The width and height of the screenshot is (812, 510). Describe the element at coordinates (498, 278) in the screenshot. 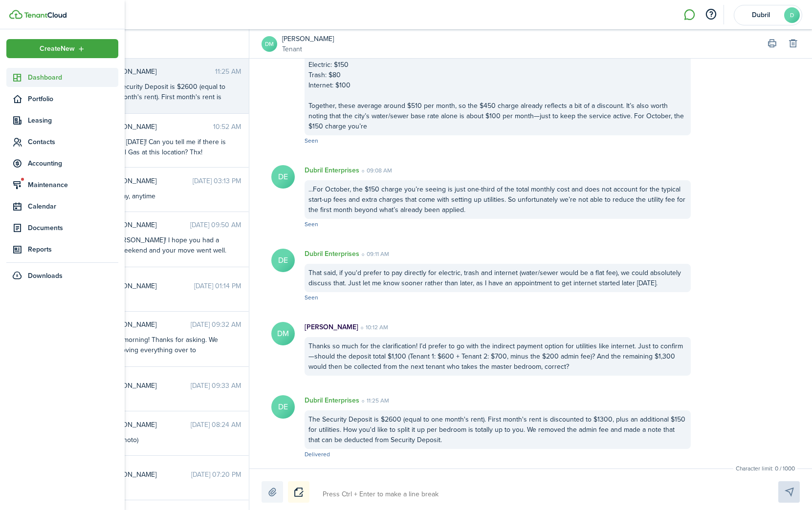

I see `div: That said, if you'd prefer to pay directly for electric, trash and internet (water/sewer would be...` at that location.